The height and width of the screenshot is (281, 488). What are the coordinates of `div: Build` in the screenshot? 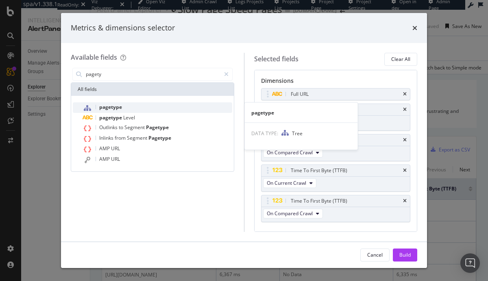 It's located at (405, 255).